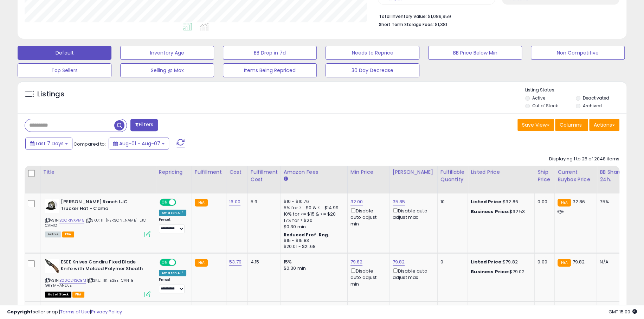 The width and height of the screenshot is (644, 319). Describe the element at coordinates (407, 24) in the screenshot. I see `b: Short Term Storage Fees:` at that location.